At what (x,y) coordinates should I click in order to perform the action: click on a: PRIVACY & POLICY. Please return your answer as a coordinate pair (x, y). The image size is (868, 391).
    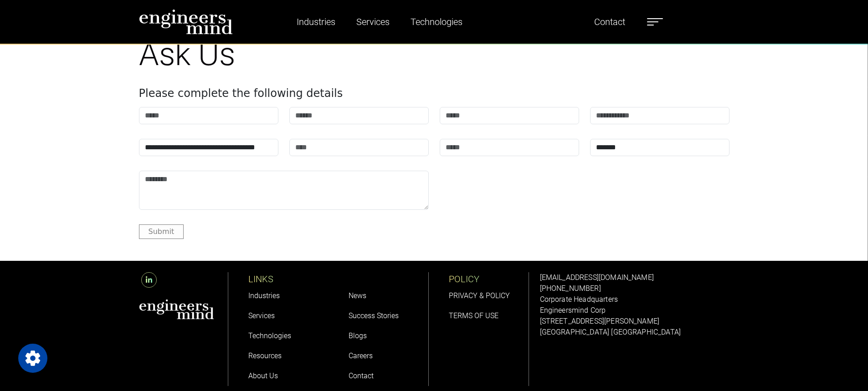
    Looking at the image, I should click on (479, 296).